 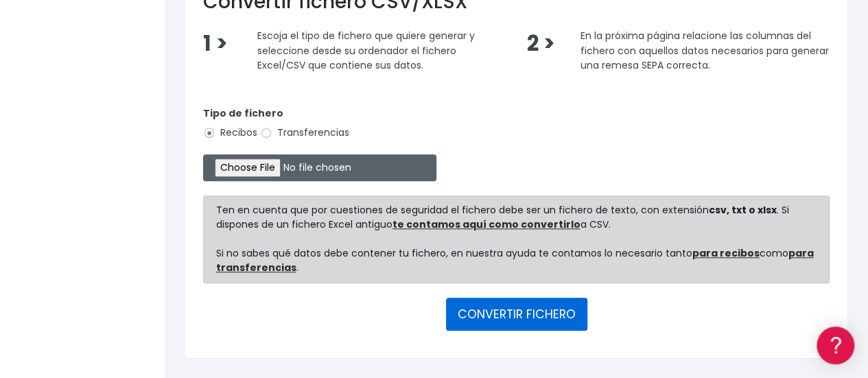 I want to click on a: para transferencias, so click(x=514, y=260).